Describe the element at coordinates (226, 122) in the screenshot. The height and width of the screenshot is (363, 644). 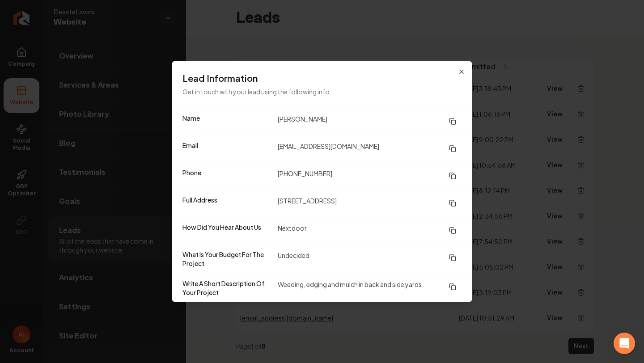
I see `dt: Name` at that location.